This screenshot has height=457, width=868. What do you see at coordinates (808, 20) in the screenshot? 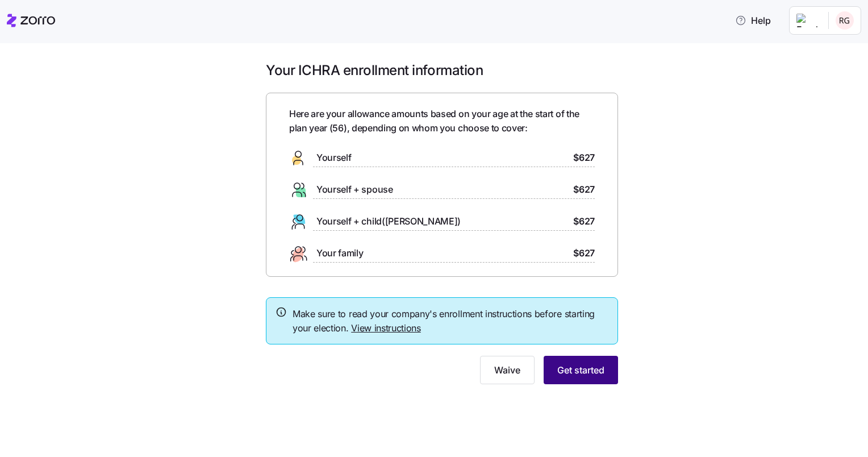
I see `img: Employer logo` at bounding box center [808, 20].